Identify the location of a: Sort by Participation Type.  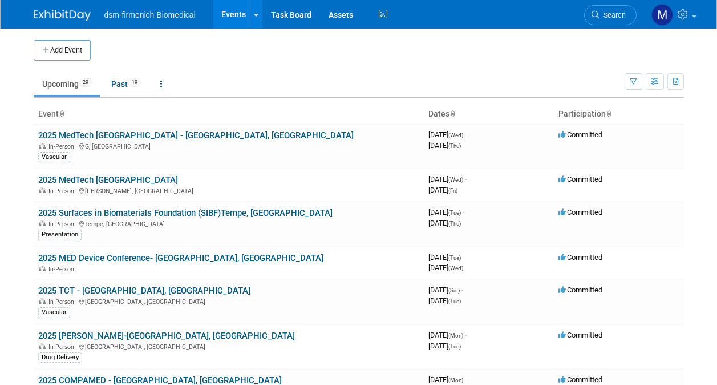
(609, 114).